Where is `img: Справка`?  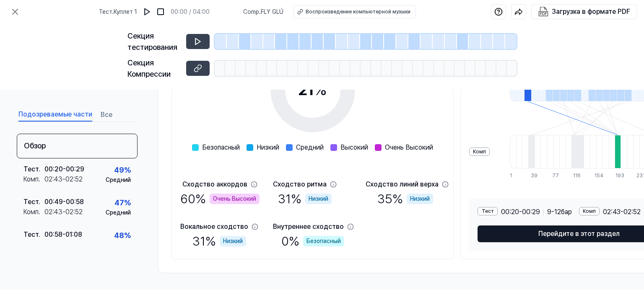 img: Справка is located at coordinates (498, 12).